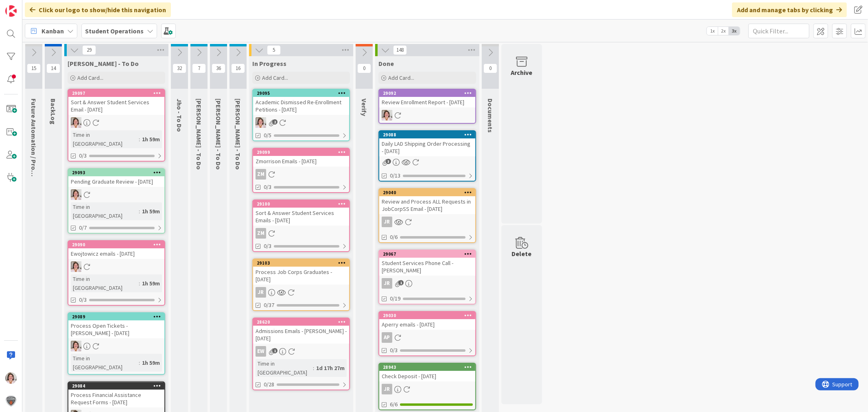  I want to click on span: Kanban, so click(53, 31).